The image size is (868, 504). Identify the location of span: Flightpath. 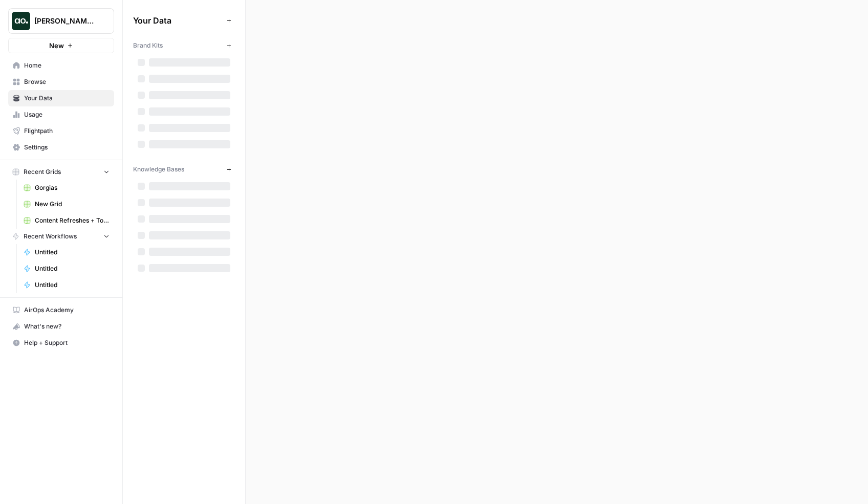
(66, 131).